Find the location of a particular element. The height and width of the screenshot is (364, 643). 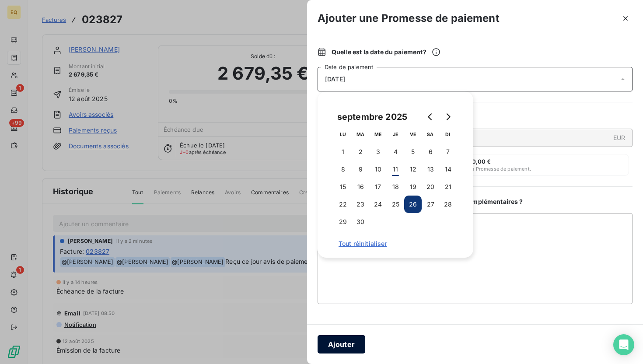

span: 0,00 € is located at coordinates (482, 162).